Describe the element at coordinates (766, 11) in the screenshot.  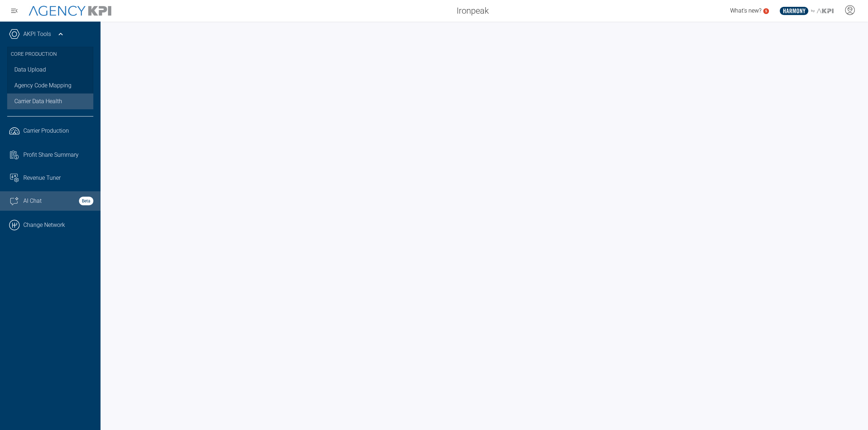
I see `a: 5` at that location.